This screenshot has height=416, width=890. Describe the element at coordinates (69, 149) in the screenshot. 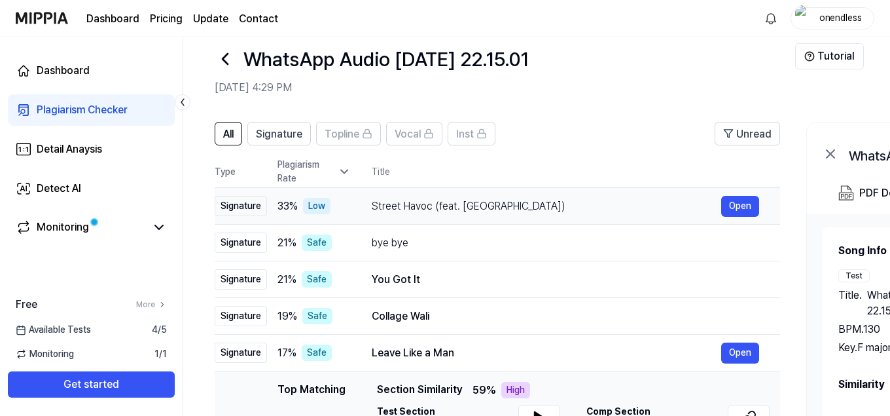

I see `div: Detail Anaysis` at that location.